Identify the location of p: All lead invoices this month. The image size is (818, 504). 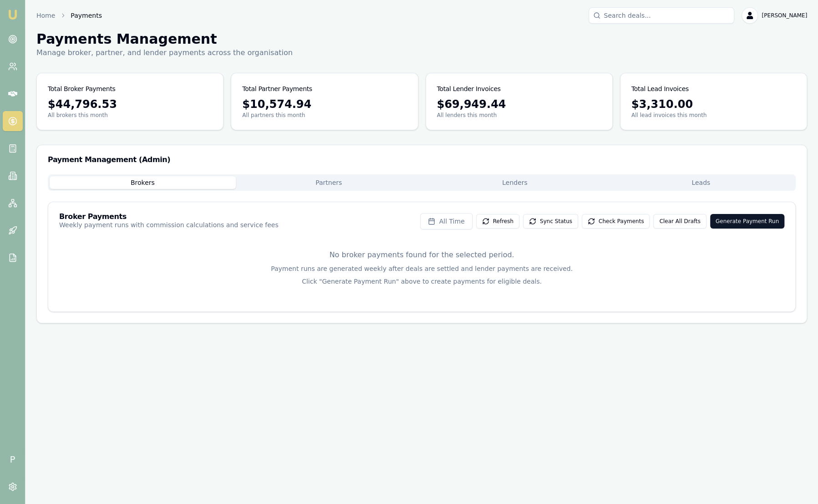
(713, 115).